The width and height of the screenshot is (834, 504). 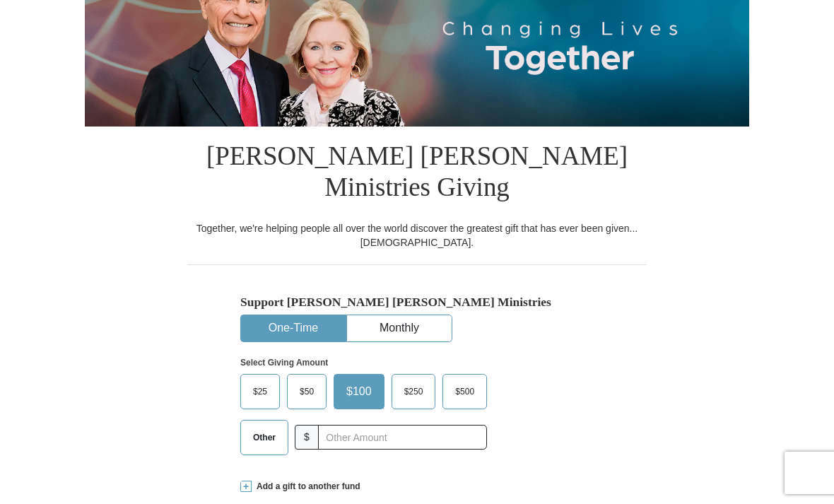 I want to click on button: Monthly, so click(x=400, y=328).